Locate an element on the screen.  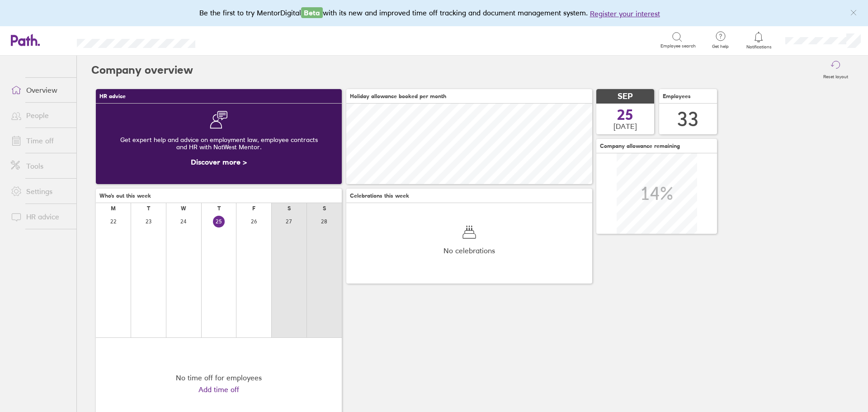
div: Search is located at coordinates (231, 40).